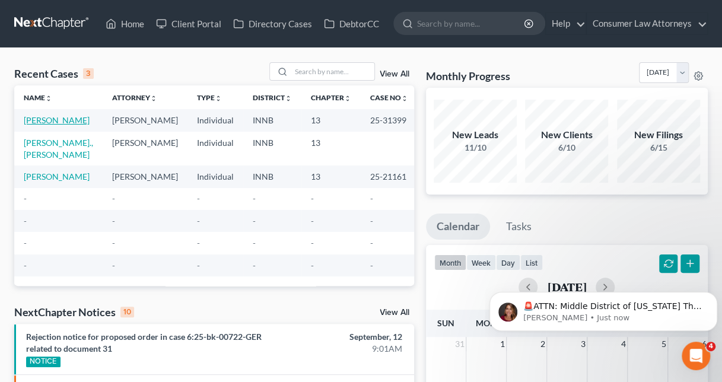 The width and height of the screenshot is (722, 382). What do you see at coordinates (54, 74) in the screenshot?
I see `div: Recent Cases` at bounding box center [54, 74].